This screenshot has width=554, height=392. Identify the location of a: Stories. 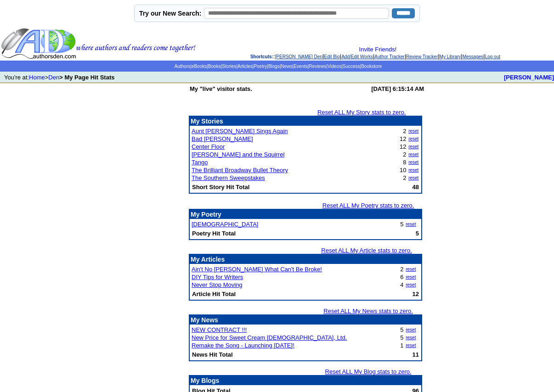
(229, 66).